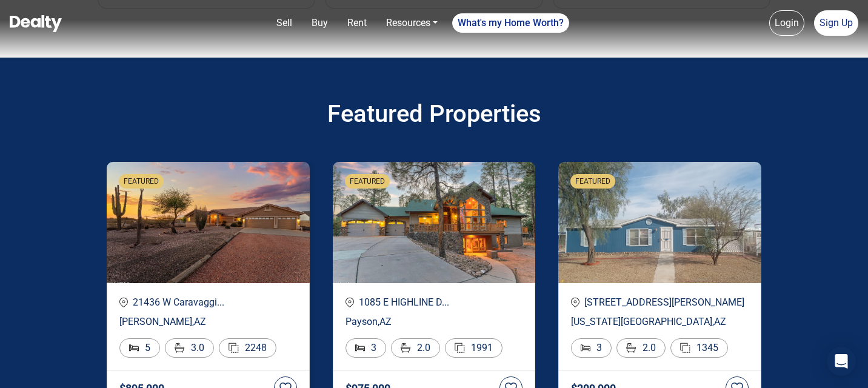  What do you see at coordinates (787, 23) in the screenshot?
I see `a: Login` at bounding box center [787, 23].